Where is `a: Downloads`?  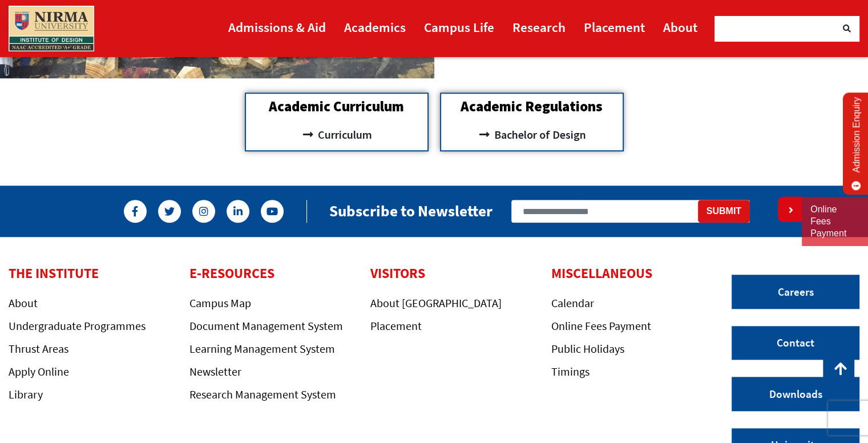 a: Downloads is located at coordinates (795, 394).